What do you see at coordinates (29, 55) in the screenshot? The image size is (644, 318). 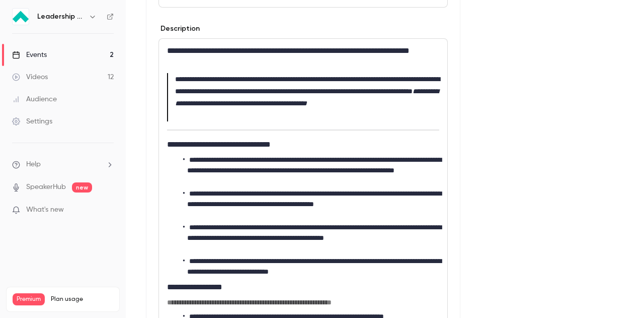 I see `div: Events` at bounding box center [29, 55].